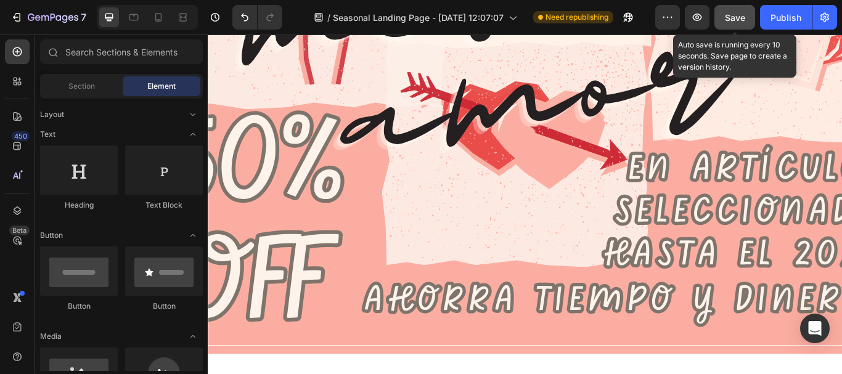 This screenshot has height=374, width=842. Describe the element at coordinates (51, 337) in the screenshot. I see `span: Media` at that location.